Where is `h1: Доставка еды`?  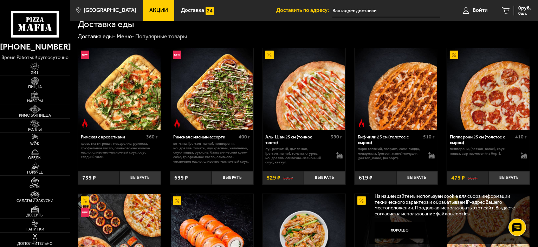
h1: Доставка еды is located at coordinates (106, 24).